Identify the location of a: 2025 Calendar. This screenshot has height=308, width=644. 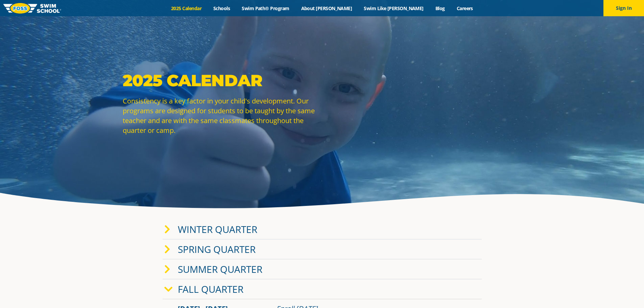
(187, 8).